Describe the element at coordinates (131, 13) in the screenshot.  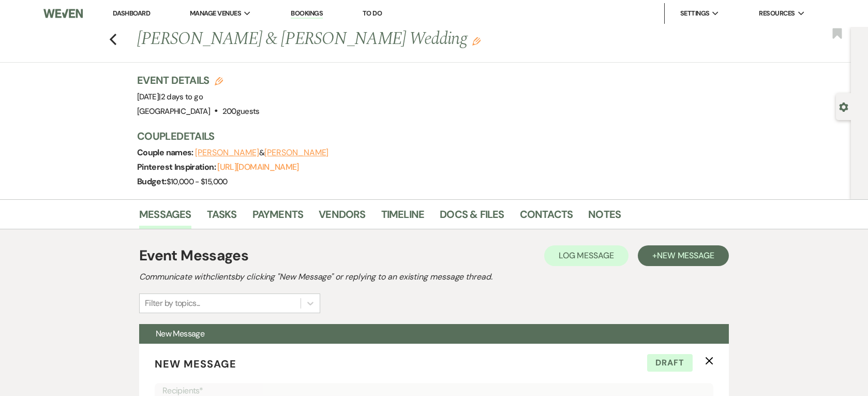
I see `a: Dashboard` at that location.